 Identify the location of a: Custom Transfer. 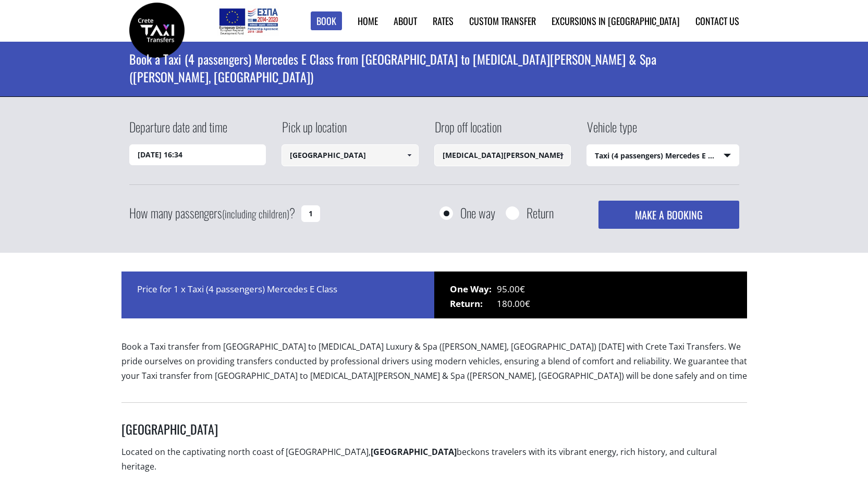
(503, 21).